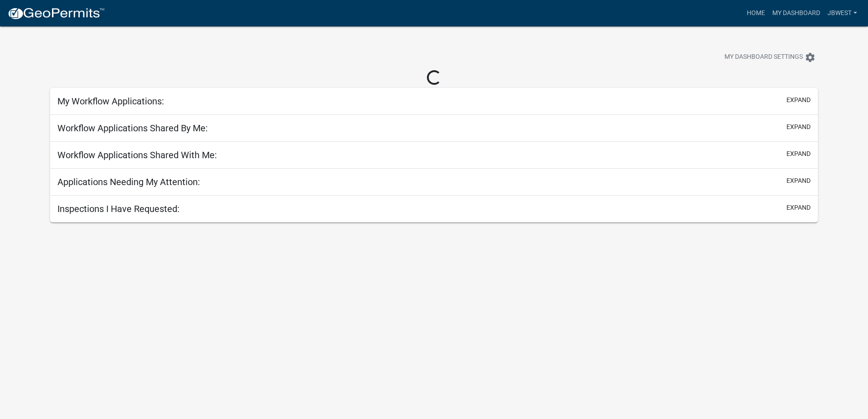 The width and height of the screenshot is (868, 419). What do you see at coordinates (796, 13) in the screenshot?
I see `a: My Dashboard` at bounding box center [796, 13].